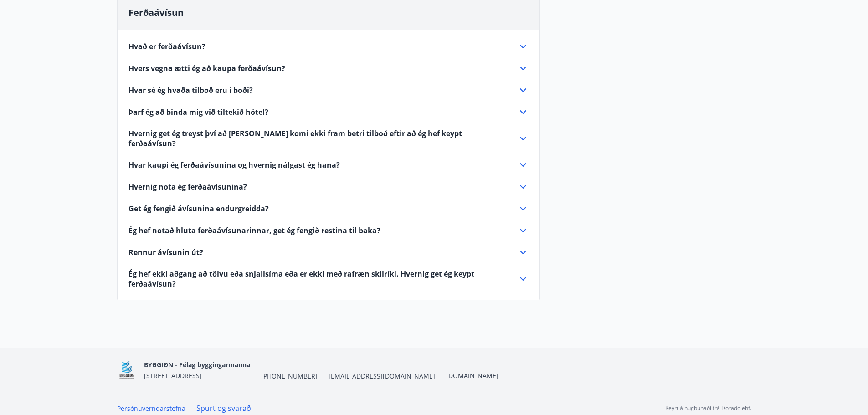 This screenshot has width=868, height=415. What do you see at coordinates (329, 279) in the screenshot?
I see `div: Ég hef ekki aðgang að tölvu eða snjallsíma eða er ekki með rafræn skilríki. Hvernig get ég keypt ...` at bounding box center [329, 279].